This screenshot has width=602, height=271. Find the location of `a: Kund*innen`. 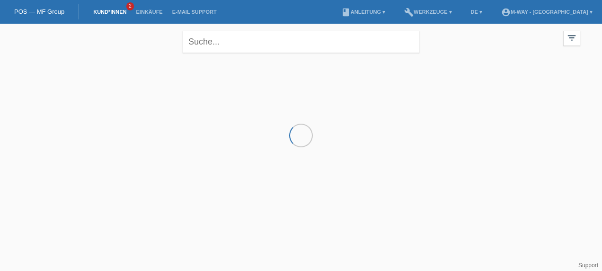

a: Kund*innen is located at coordinates (110, 12).